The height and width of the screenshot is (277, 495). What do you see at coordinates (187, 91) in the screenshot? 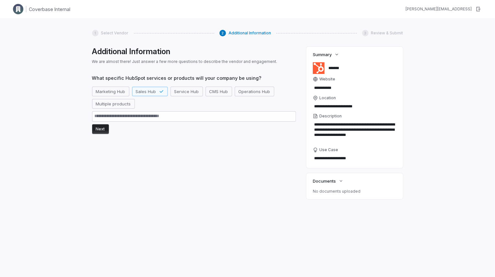
I see `button: Service Hub` at bounding box center [187, 91].